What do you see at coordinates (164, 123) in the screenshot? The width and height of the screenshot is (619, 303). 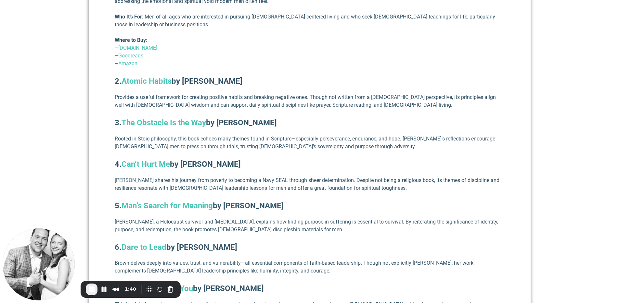 I see `a: The Obstacle Is the Way` at bounding box center [164, 123].